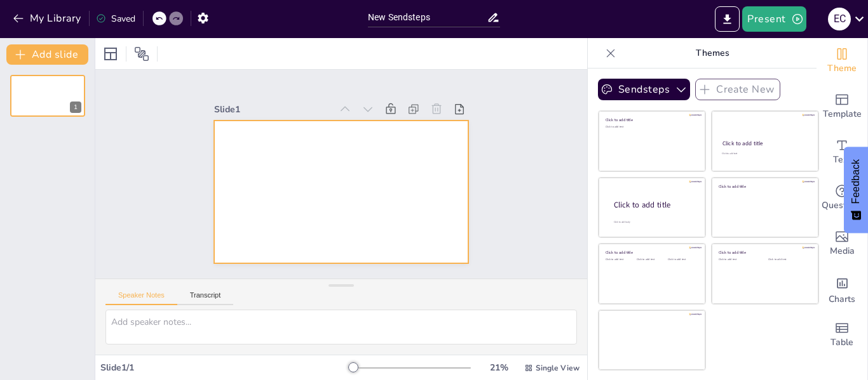  I want to click on button: Create New, so click(737, 89).